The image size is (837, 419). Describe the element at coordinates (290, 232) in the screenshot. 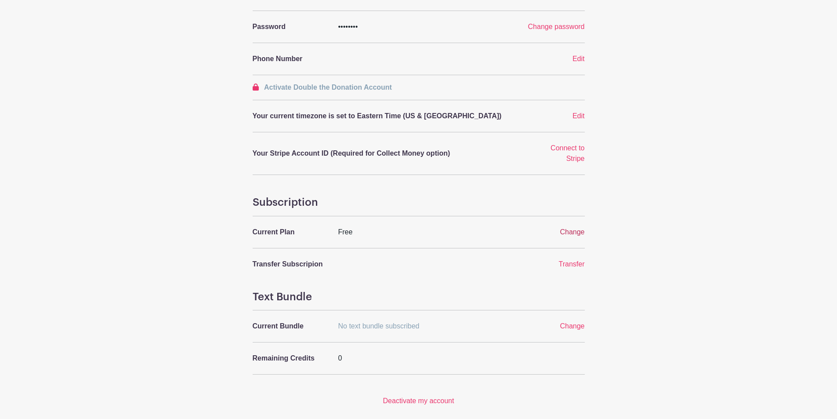

I see `p: Current Plan` at that location.